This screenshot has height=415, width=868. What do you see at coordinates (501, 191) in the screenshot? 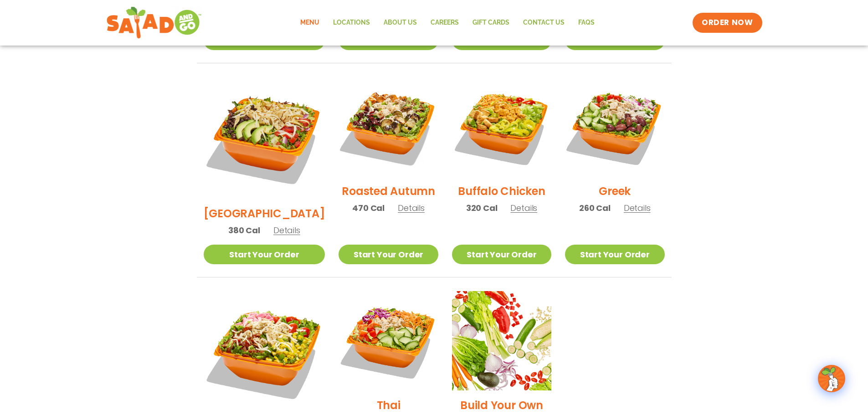
I see `h2: Buffalo Chicken` at bounding box center [501, 191].